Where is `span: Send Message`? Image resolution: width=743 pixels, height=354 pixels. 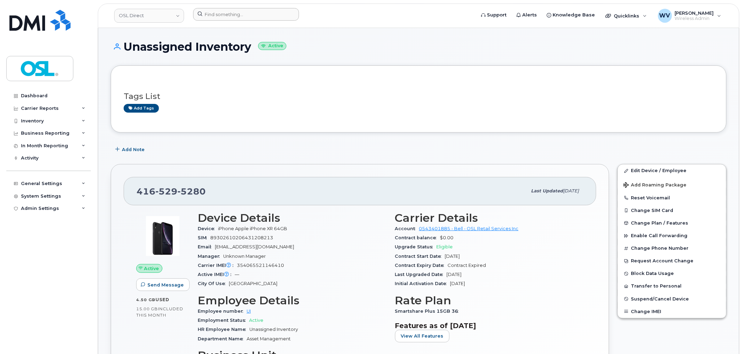 span: Send Message is located at coordinates (166, 284).